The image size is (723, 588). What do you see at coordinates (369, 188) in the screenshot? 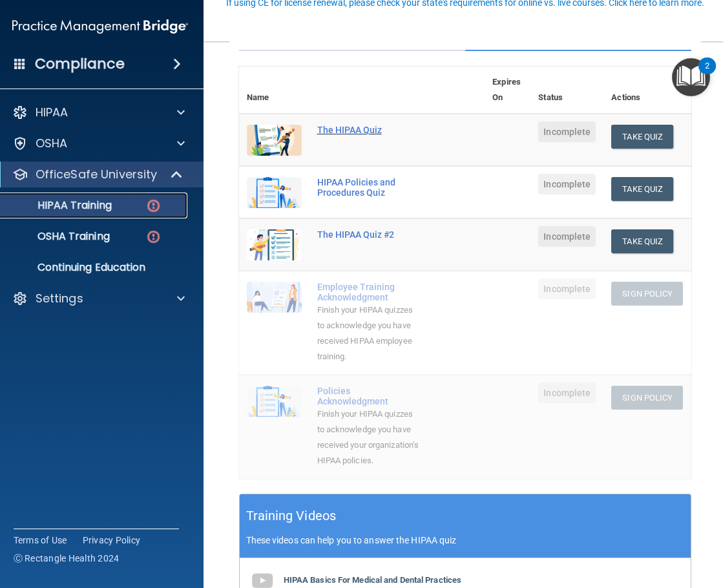
I see `div: HIPAA Policies and Procedures Quiz` at bounding box center [369, 188].